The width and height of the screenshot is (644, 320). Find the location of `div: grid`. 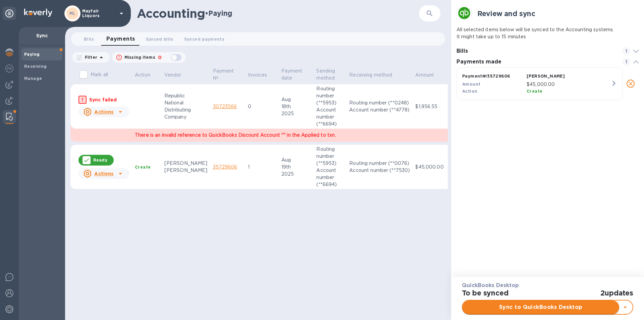

div: grid is located at coordinates (548, 84).